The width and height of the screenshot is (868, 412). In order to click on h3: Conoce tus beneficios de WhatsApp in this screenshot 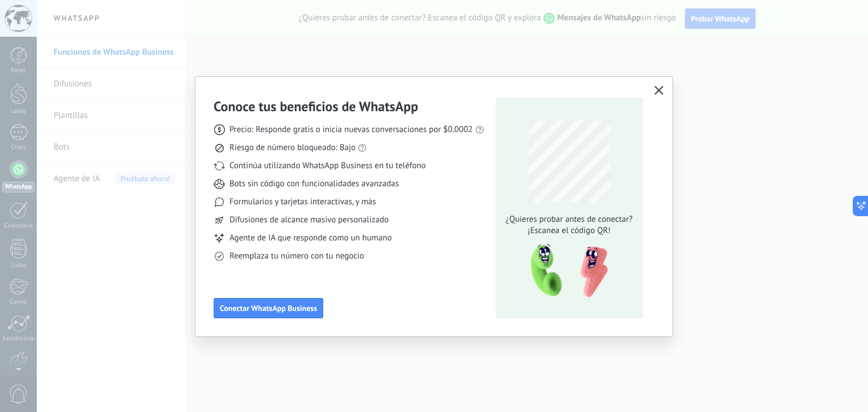, I will do `click(316, 106)`.